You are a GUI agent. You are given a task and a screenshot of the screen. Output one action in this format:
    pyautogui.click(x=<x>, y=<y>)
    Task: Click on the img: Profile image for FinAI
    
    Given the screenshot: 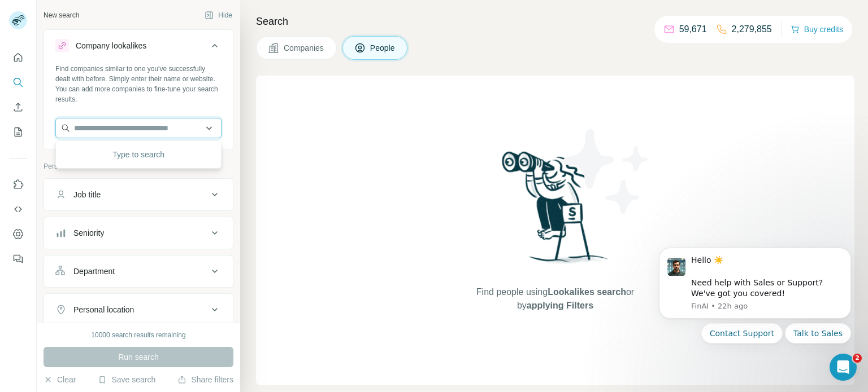 What is the action you would take?
    pyautogui.click(x=34, y=33)
    